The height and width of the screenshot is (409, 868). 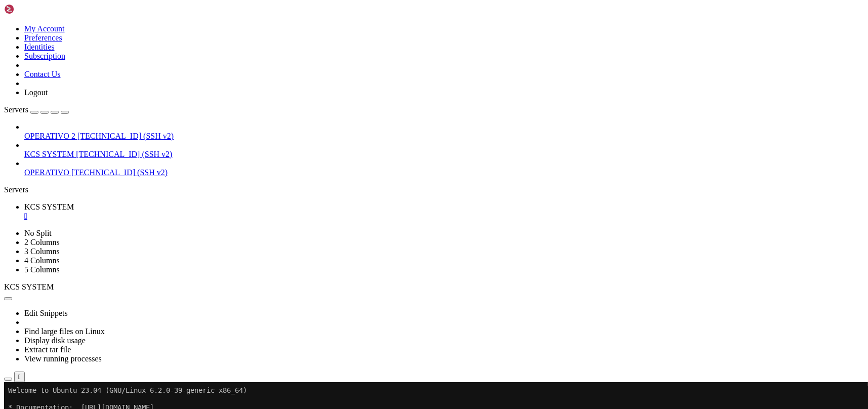 I want to click on a: Extract tar file, so click(x=47, y=349).